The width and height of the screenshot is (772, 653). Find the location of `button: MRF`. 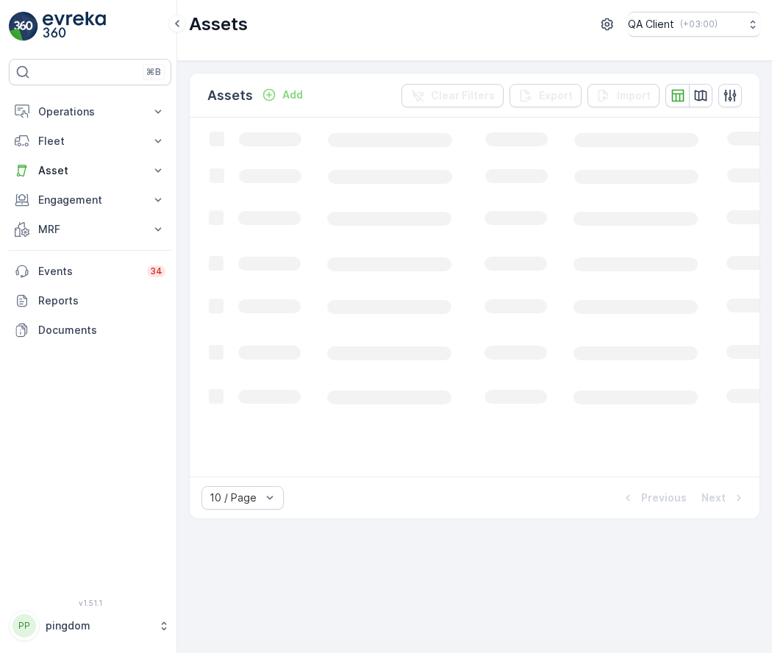

button: MRF is located at coordinates (90, 229).